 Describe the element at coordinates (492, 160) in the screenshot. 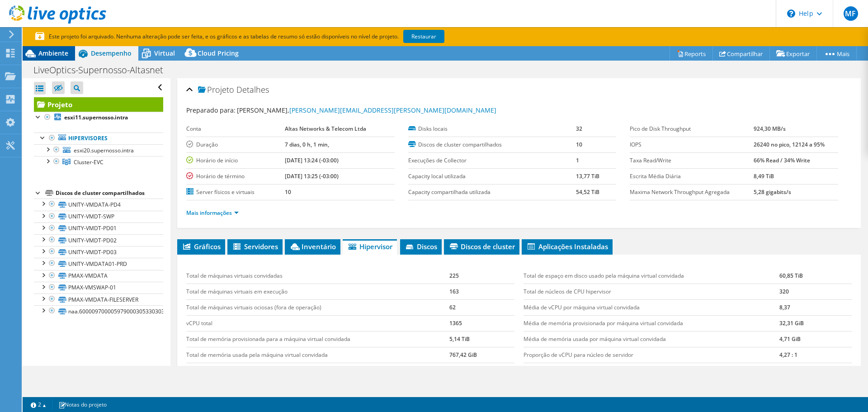

I see `label: Execuções de Collector` at that location.